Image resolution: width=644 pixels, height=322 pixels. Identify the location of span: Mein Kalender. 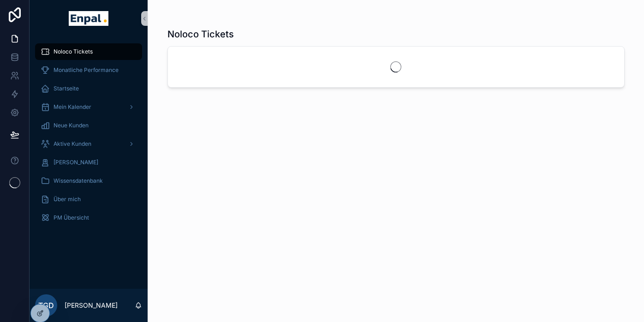
(73, 107).